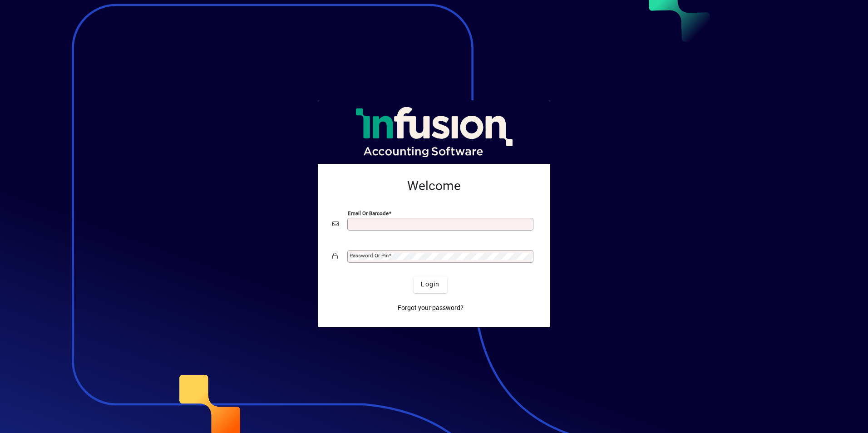  I want to click on a: Forgot your password?, so click(431, 308).